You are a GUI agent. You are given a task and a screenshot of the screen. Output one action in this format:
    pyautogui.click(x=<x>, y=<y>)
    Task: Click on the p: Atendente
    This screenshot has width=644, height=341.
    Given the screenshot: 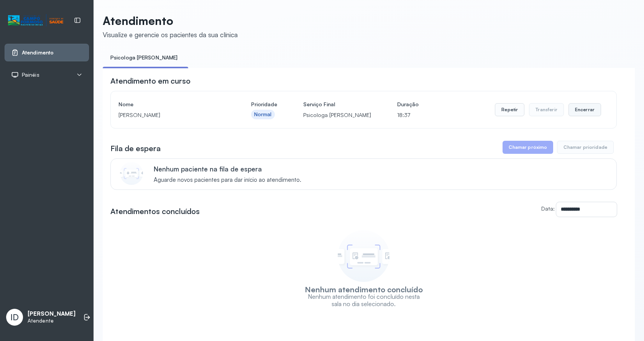 What is the action you would take?
    pyautogui.click(x=51, y=321)
    